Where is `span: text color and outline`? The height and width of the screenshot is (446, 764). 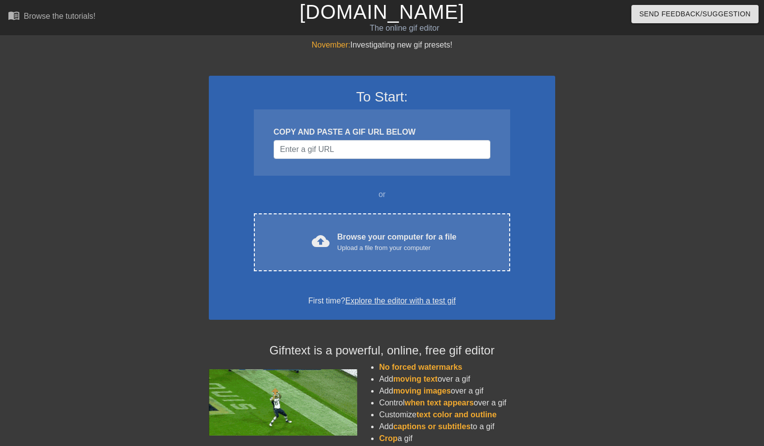 span: text color and outline is located at coordinates (457, 414).